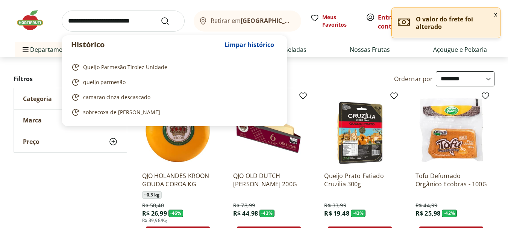  What do you see at coordinates (32, 120) in the screenshot?
I see `span: Marca` at bounding box center [32, 120].